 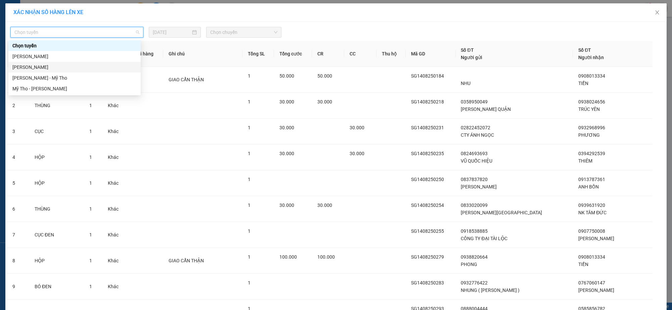 What do you see at coordinates (484, 238) in the screenshot?
I see `span: CÔNG TY ĐẠI TÀI LỘC` at bounding box center [484, 238].